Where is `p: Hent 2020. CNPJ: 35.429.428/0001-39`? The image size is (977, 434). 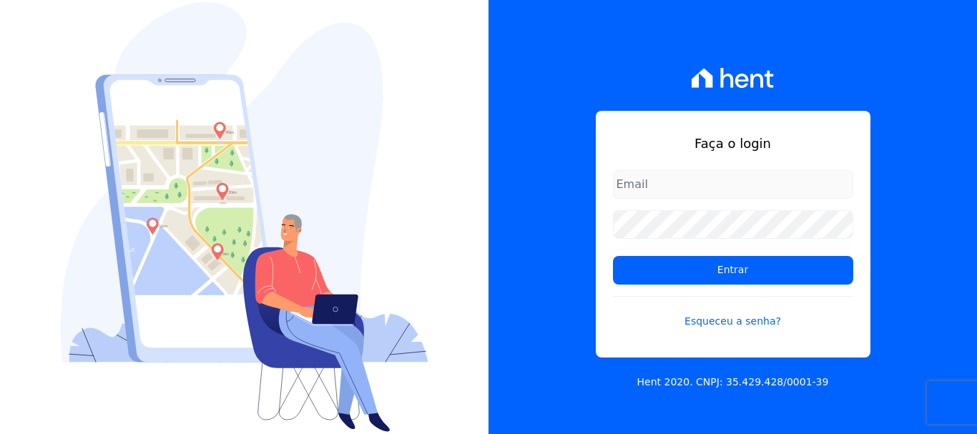
p: Hent 2020. CNPJ: 35.429.428/0001-39 is located at coordinates (733, 382).